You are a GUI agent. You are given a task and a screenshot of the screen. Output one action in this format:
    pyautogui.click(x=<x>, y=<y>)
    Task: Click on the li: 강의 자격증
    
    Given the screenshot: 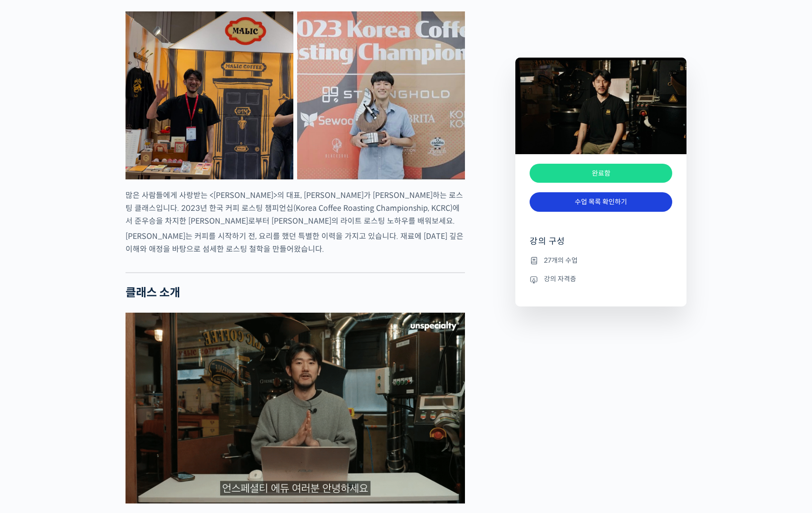 What is the action you would take?
    pyautogui.click(x=601, y=279)
    